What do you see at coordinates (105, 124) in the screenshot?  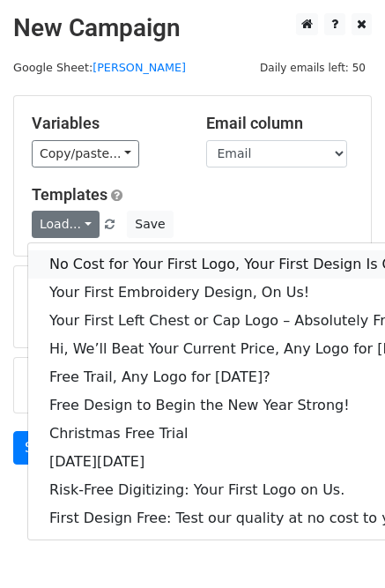 I see `h5: Variables` at bounding box center [105, 124].